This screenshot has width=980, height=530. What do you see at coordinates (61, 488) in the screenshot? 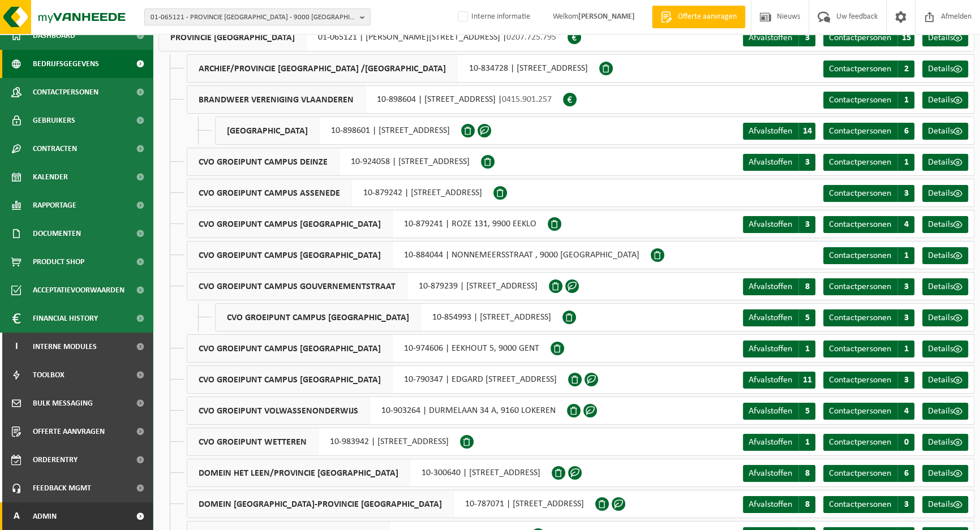
I see `span: Feedback MGMT` at bounding box center [61, 488].